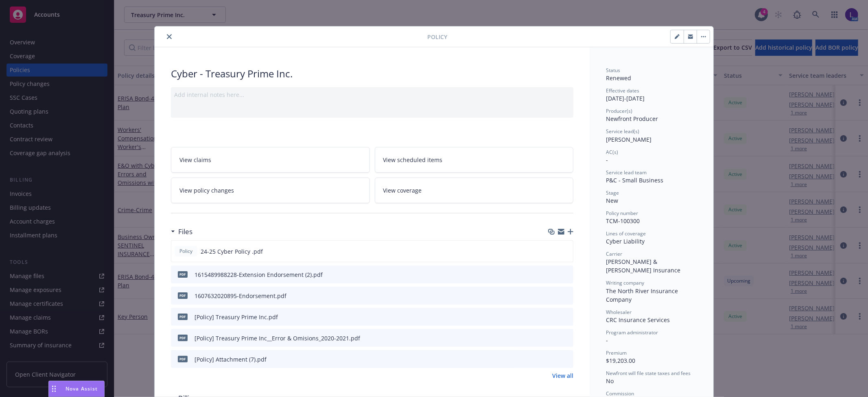 This screenshot has width=868, height=397. I want to click on span: View coverage, so click(402, 190).